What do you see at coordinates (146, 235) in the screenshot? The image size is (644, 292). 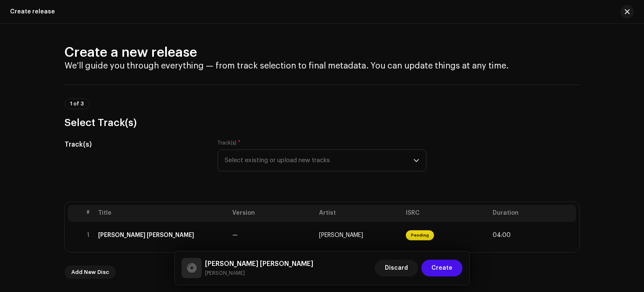 I see `div: Sushant Singh Bhaiya Ji Ka Dewana` at bounding box center [146, 235].